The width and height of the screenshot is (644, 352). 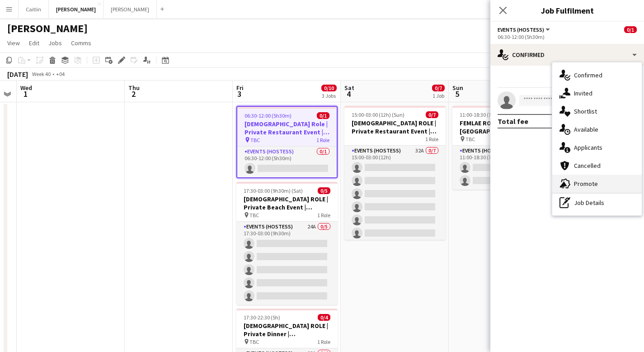 What do you see at coordinates (287, 264) in the screenshot?
I see `app-card-role: Events (Hostess)24A0/517:30-03:00 (9h30m)` at bounding box center [287, 264].